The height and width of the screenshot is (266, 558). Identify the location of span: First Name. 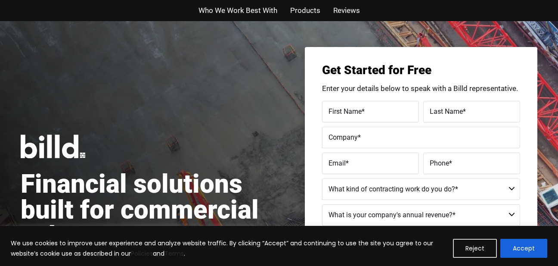
(345, 111).